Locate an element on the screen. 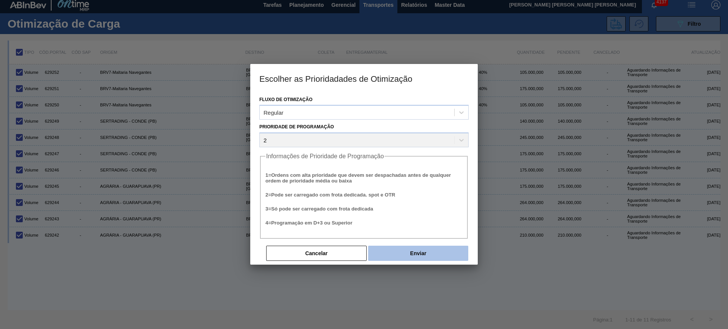 The height and width of the screenshot is (329, 728). button: Cancelar is located at coordinates (316, 254).